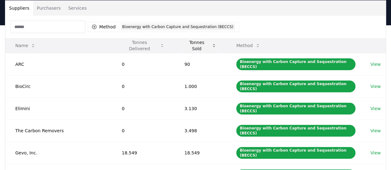  I want to click on button: Tonnes Delivered, so click(143, 46).